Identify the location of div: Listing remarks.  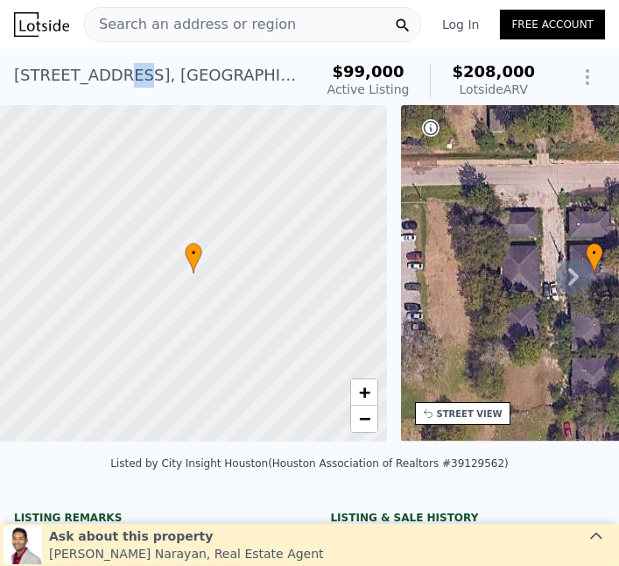
(152, 518).